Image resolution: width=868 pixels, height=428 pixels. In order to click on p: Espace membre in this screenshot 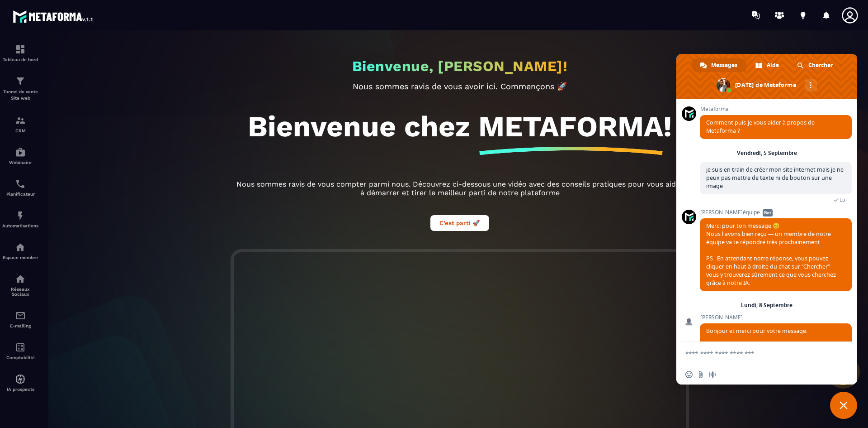, I will do `click(21, 257)`.